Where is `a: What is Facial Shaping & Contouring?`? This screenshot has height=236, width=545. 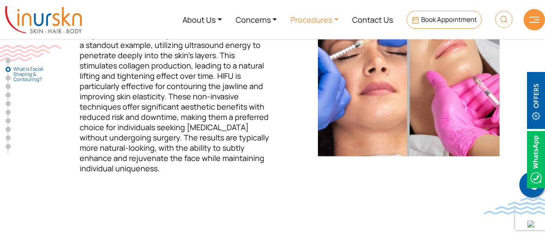
a: What is Facial Shaping & Contouring? is located at coordinates (8, 69).